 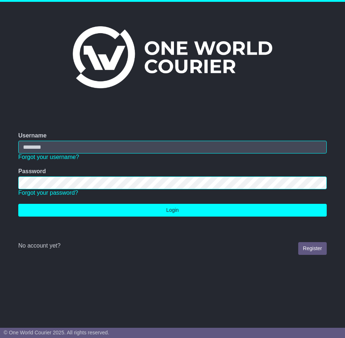 I want to click on a: Register, so click(x=312, y=249).